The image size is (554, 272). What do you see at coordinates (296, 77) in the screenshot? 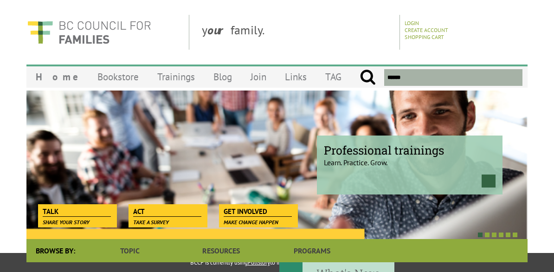
I see `a: Links` at bounding box center [296, 77].